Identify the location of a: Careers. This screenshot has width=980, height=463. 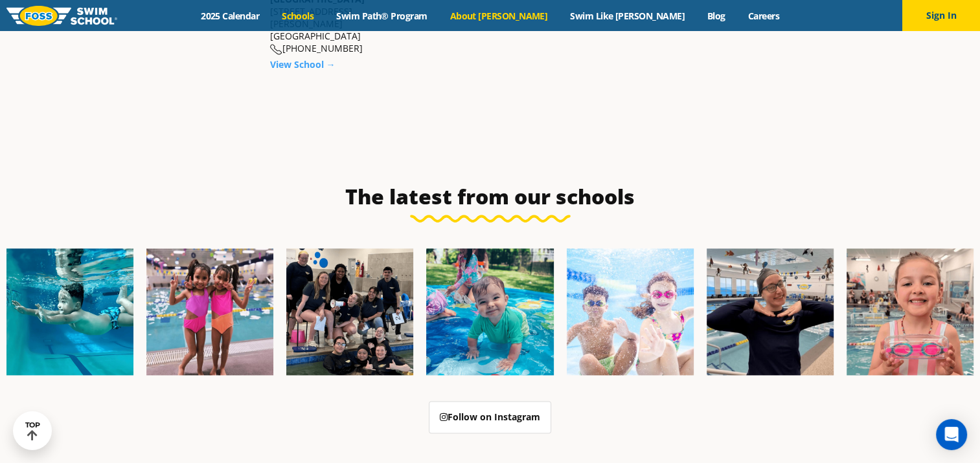
(763, 16).